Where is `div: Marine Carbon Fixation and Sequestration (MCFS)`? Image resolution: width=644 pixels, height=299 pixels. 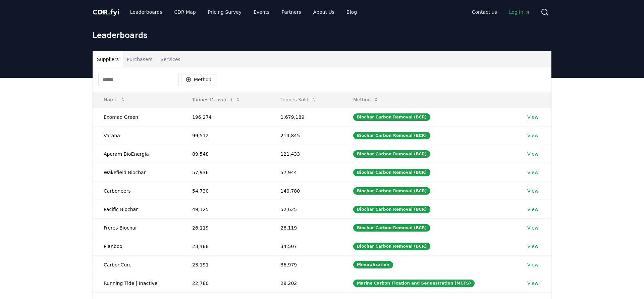
div: Marine Carbon Fixation and Sequestration (MCFS) is located at coordinates (414, 283).